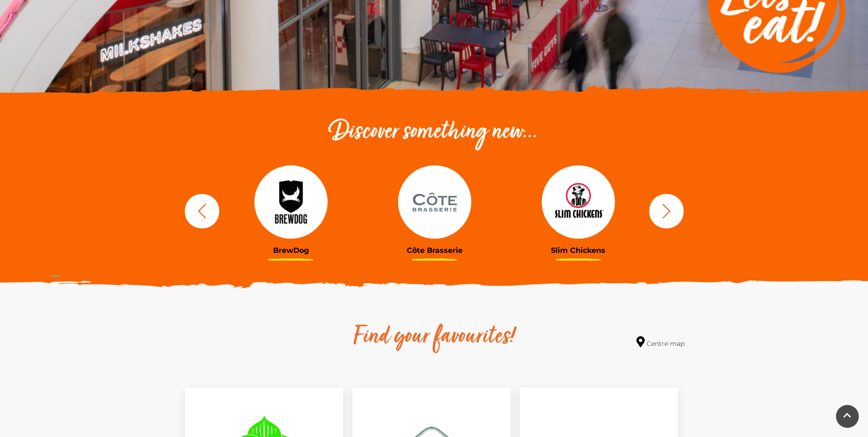 Image resolution: width=868 pixels, height=437 pixels. Describe the element at coordinates (578, 250) in the screenshot. I see `h3: Slim Chickens` at that location.